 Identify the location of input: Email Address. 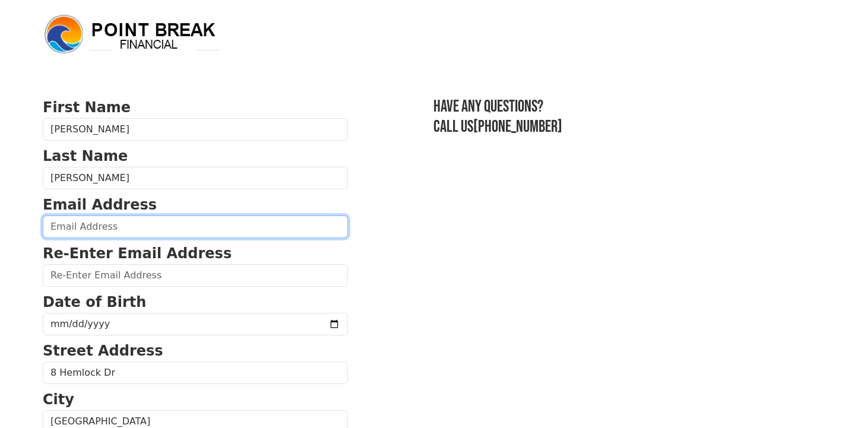
(195, 227).